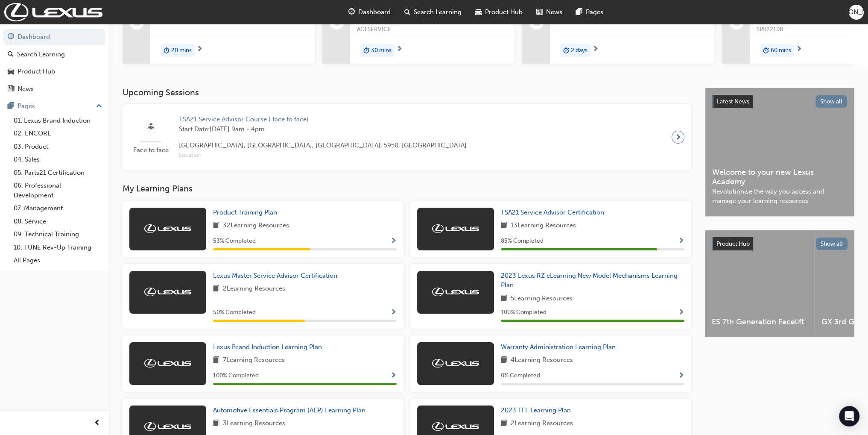  I want to click on a: Dashboard, so click(54, 37).